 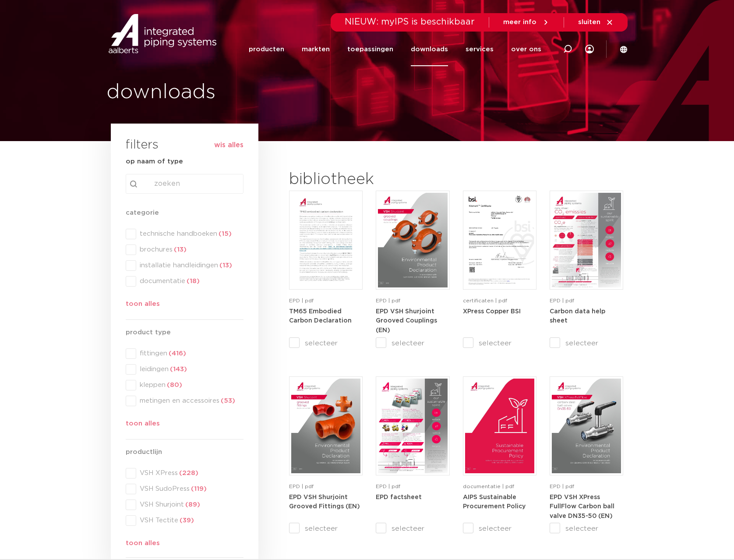 What do you see at coordinates (479, 49) in the screenshot?
I see `a: services` at bounding box center [479, 49].